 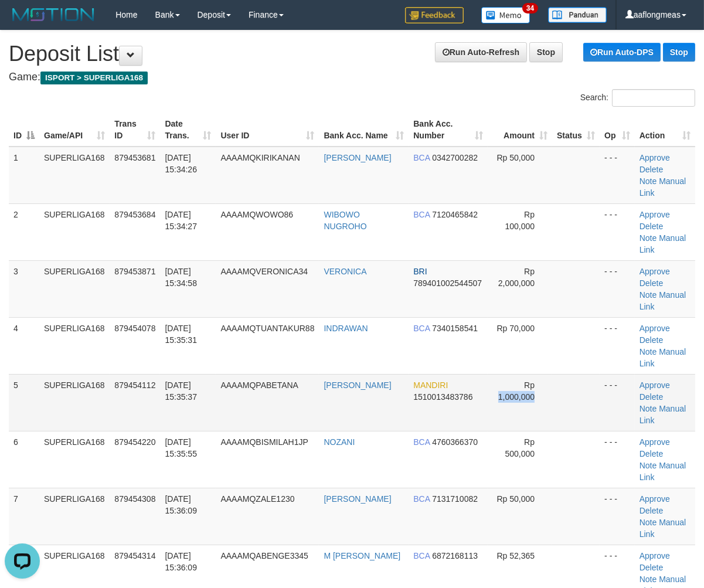 What do you see at coordinates (135, 129) in the screenshot?
I see `th: Trans ID: activate to sort column ascending` at bounding box center [135, 129].